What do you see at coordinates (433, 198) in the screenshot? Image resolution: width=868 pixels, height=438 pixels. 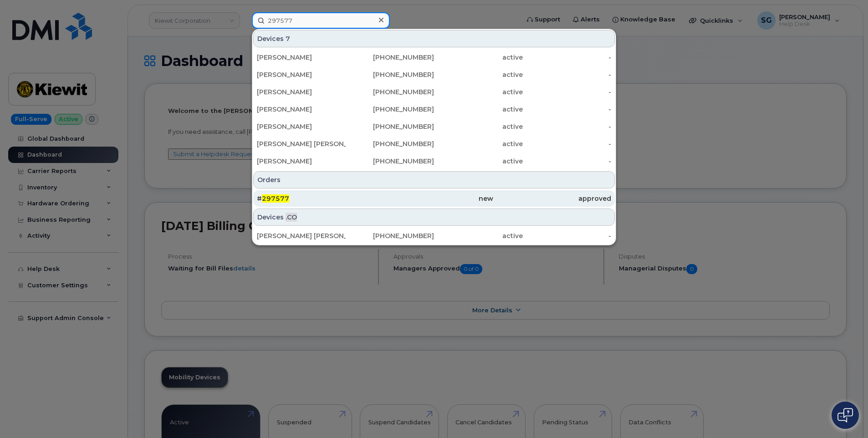 I see `div: new` at bounding box center [433, 198].